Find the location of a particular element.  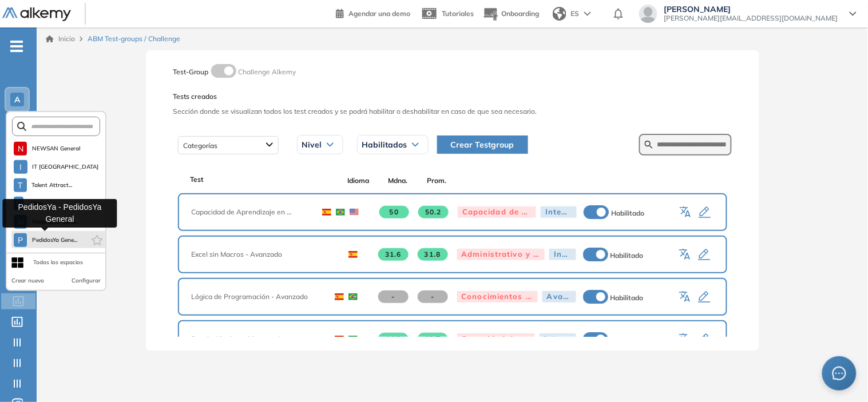

span: 50.2 is located at coordinates (433, 212).